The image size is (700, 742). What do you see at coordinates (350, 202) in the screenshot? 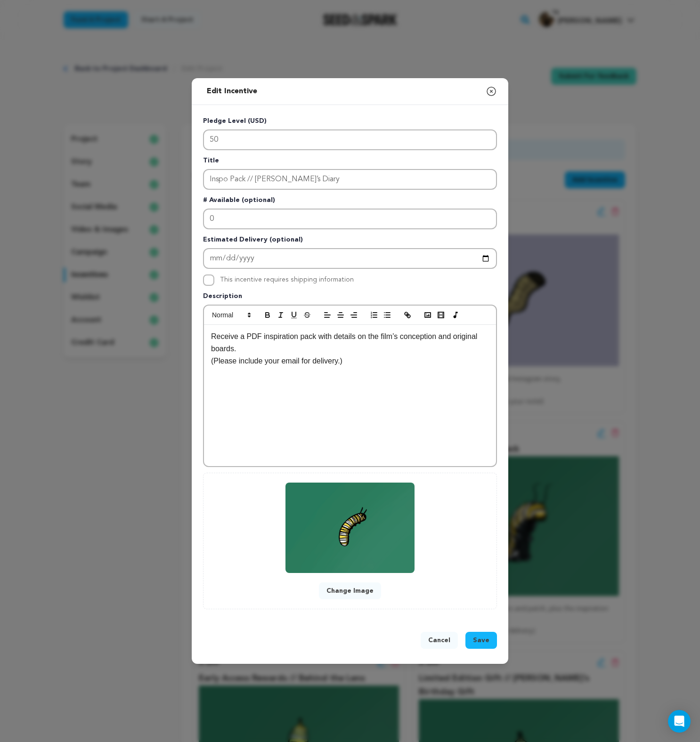
I see `p: # Available (optional)` at bounding box center [350, 202].